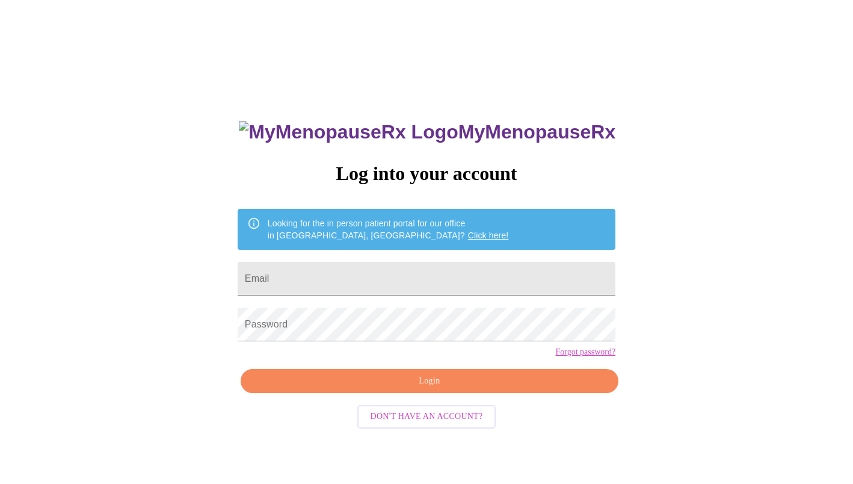 This screenshot has height=484, width=853. What do you see at coordinates (348, 132) in the screenshot?
I see `img: MyMenopauseRx Logo` at bounding box center [348, 132].